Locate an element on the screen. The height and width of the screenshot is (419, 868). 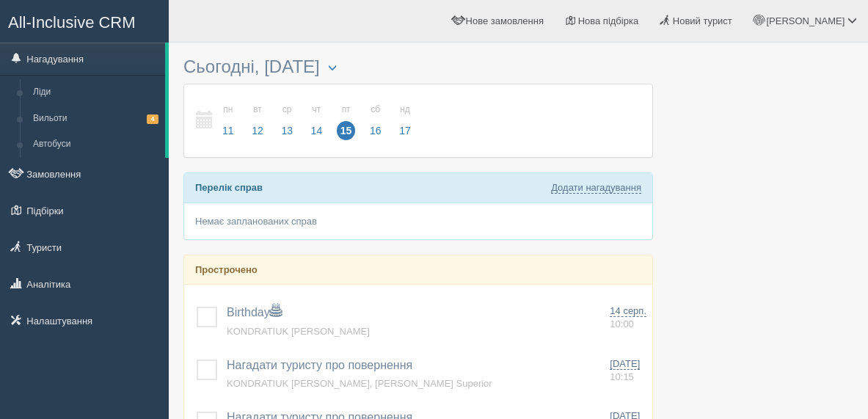
span: 15 is located at coordinates (346, 130).